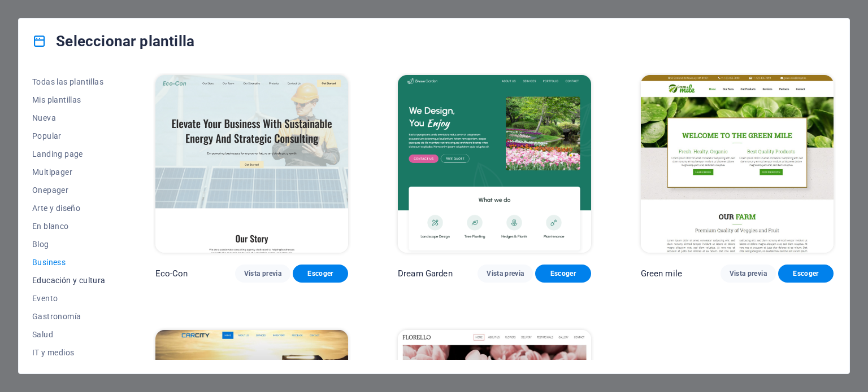 This screenshot has width=868, height=392. Describe the element at coordinates (69, 353) in the screenshot. I see `button: IT y medios` at that location.